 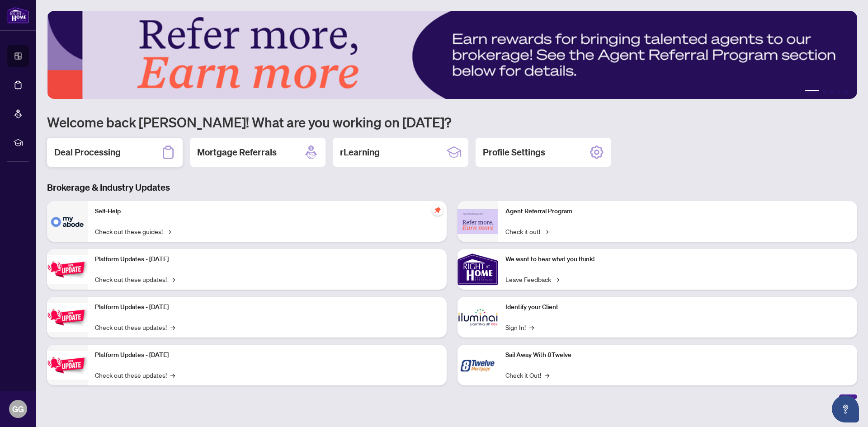 I want to click on p: Identify your Client, so click(x=677, y=307).